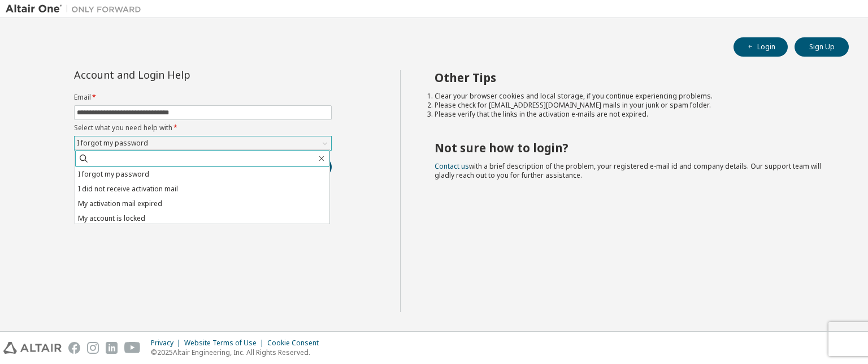  What do you see at coordinates (821, 47) in the screenshot?
I see `button: Sign Up` at bounding box center [821, 47].